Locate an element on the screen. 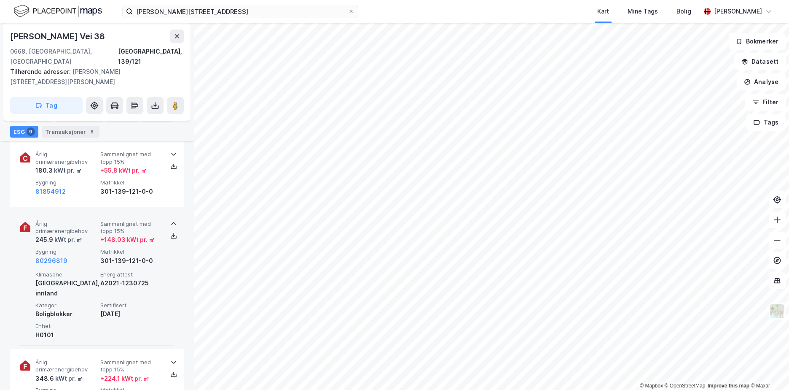 The height and width of the screenshot is (390, 789). img: Z is located at coordinates (778, 311).